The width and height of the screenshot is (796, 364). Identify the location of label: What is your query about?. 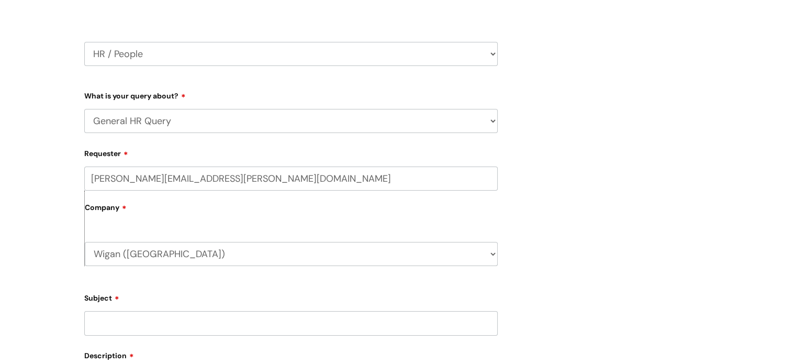
(291, 94).